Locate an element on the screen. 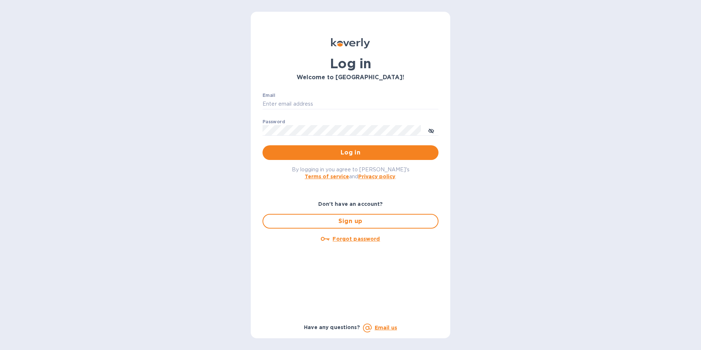 The image size is (701, 350). a: Email us is located at coordinates (386, 328).